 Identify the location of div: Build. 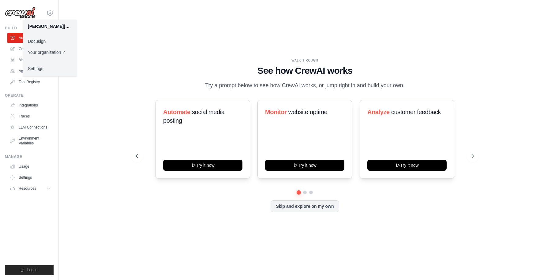
(29, 28).